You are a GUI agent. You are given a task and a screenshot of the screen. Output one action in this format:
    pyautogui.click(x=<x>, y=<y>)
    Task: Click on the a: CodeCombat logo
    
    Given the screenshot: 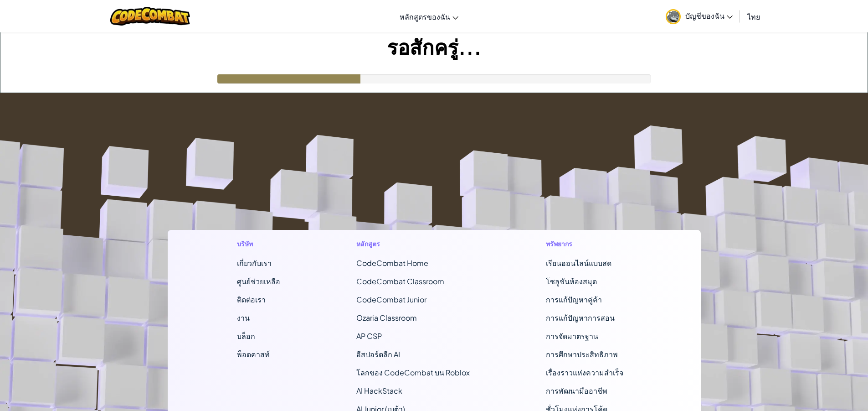 What is the action you would take?
    pyautogui.click(x=150, y=16)
    